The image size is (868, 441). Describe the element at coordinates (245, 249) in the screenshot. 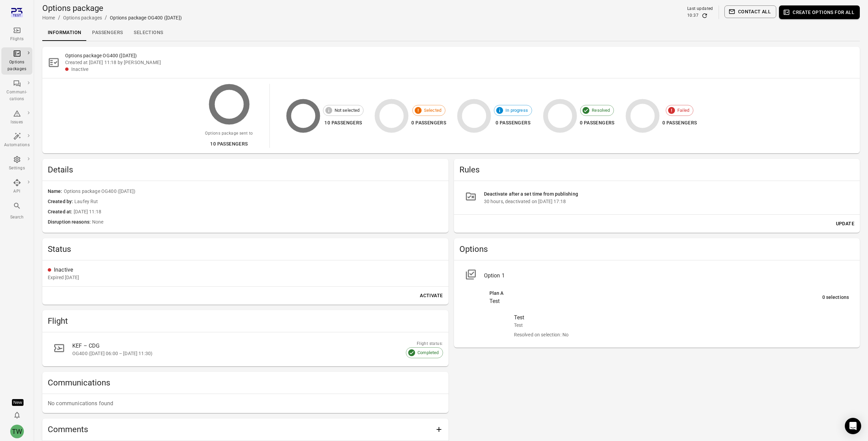

I see `h2: Status` at that location.